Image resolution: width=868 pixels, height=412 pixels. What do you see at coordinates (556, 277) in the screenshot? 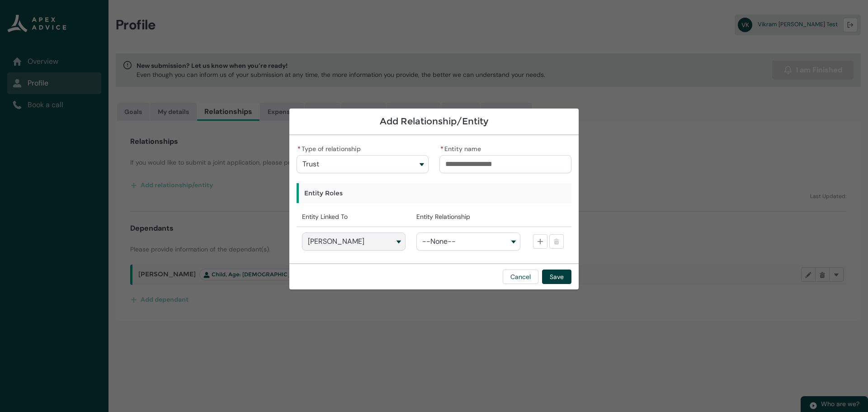
I see `button: Save` at bounding box center [556, 277].